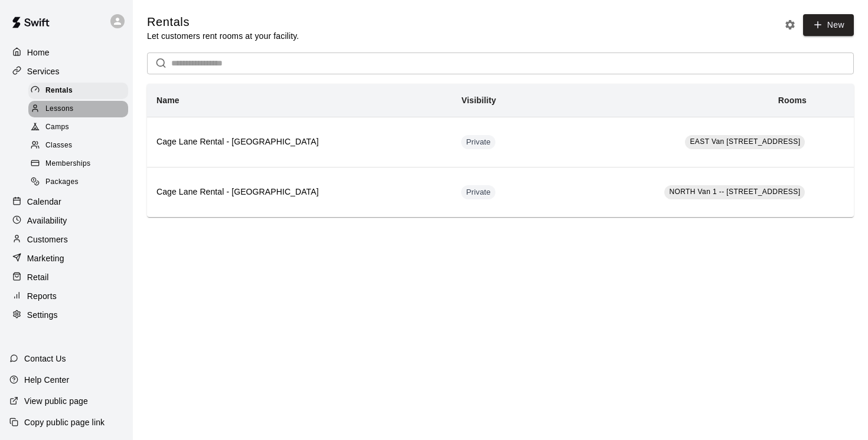 The width and height of the screenshot is (868, 440). I want to click on p: Customers, so click(47, 239).